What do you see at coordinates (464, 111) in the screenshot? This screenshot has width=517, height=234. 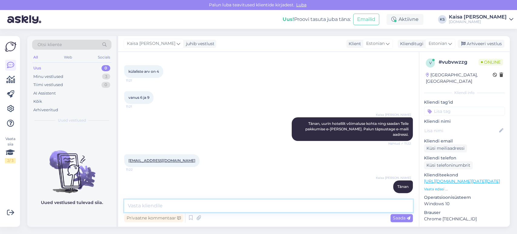 I see `input: Lisa tag` at bounding box center [464, 111].